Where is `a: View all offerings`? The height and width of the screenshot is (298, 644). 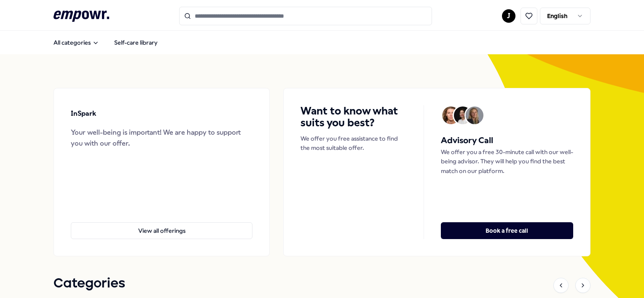 a: View all offerings is located at coordinates (161, 224).